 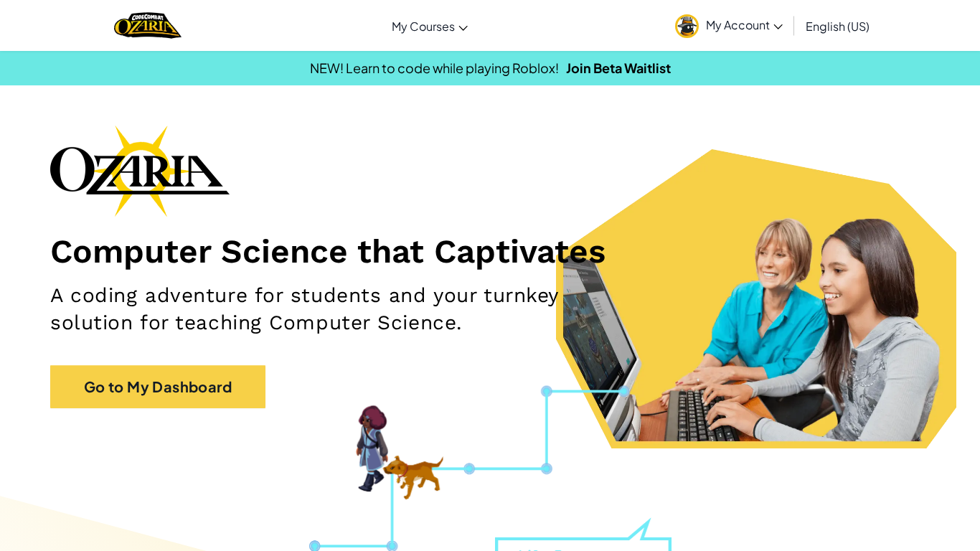 What do you see at coordinates (158, 387) in the screenshot?
I see `a: Go to My Dashboard` at bounding box center [158, 387].